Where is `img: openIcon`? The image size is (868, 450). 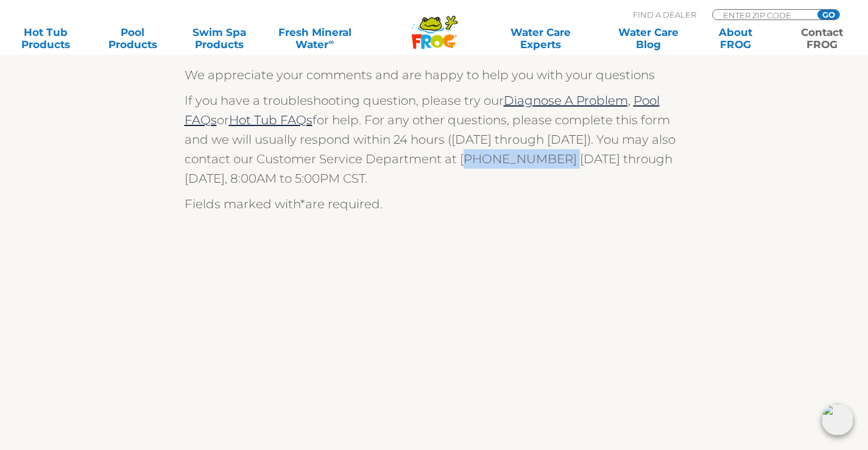 img: openIcon is located at coordinates (838, 420).